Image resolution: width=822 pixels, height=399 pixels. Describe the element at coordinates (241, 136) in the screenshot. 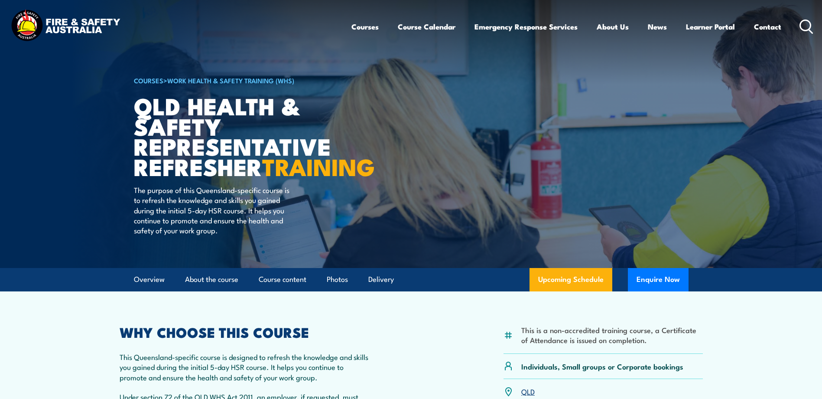

I see `h1: QLD Health & Safety Representative Refresher` at that location.